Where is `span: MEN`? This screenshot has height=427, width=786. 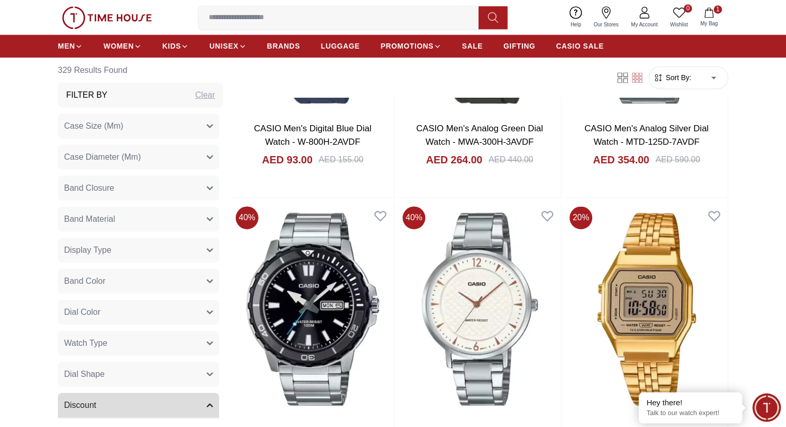
span: MEN is located at coordinates (66, 46).